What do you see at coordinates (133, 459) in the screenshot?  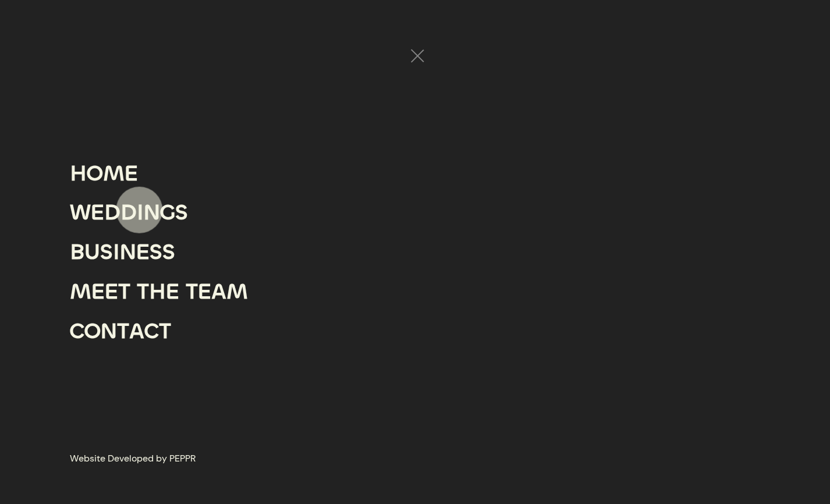 I see `div: Website Developed by PEPPR` at bounding box center [133, 459].